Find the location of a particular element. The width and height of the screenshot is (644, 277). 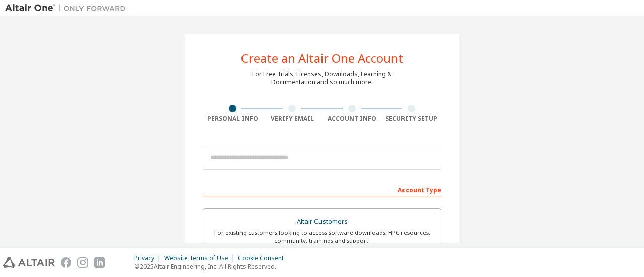

div: Personal Info is located at coordinates (232, 118).